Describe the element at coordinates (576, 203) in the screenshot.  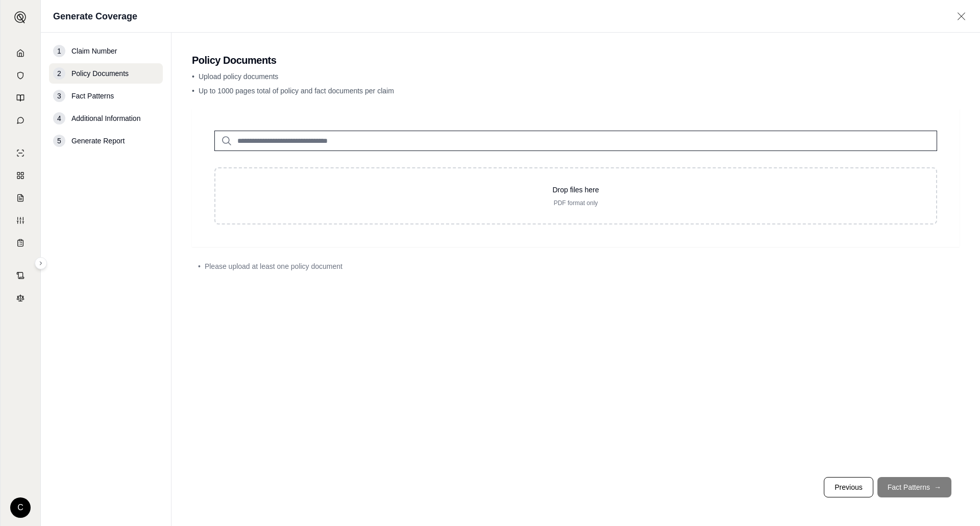
I see `p: PDF format only` at that location.